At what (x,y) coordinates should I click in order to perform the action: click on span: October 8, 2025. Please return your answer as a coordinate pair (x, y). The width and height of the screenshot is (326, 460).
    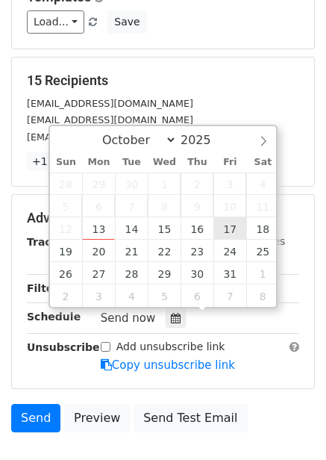
    Looking at the image, I should click on (164, 206).